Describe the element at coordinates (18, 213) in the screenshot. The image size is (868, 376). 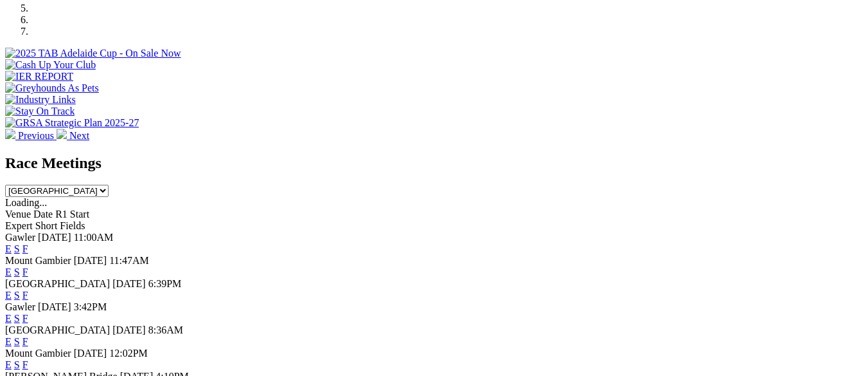
I see `span: Venue` at that location.